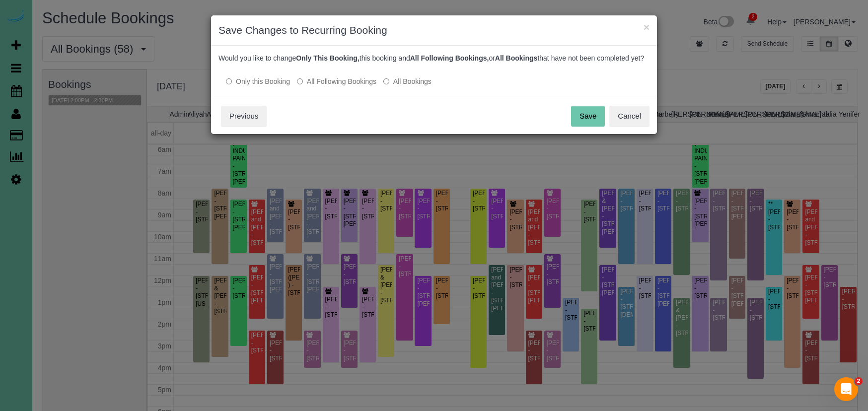 This screenshot has height=411, width=868. What do you see at coordinates (300, 81) in the screenshot?
I see `input: All Following Bookings` at bounding box center [300, 81].